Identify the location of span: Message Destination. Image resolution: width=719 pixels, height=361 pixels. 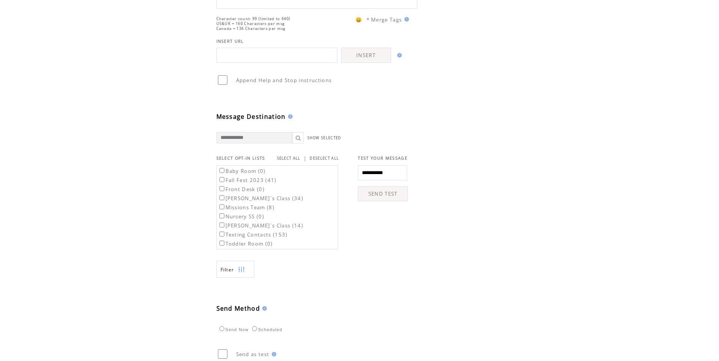
(251, 117).